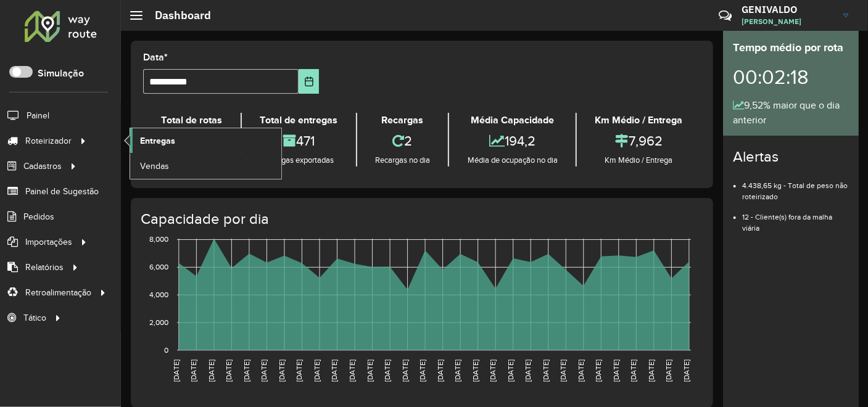  I want to click on h4: Capacidade por dia, so click(420, 219).